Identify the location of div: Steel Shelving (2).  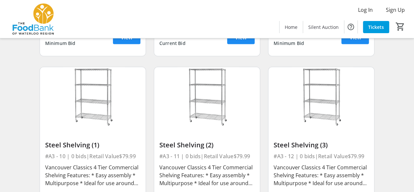
(207, 144).